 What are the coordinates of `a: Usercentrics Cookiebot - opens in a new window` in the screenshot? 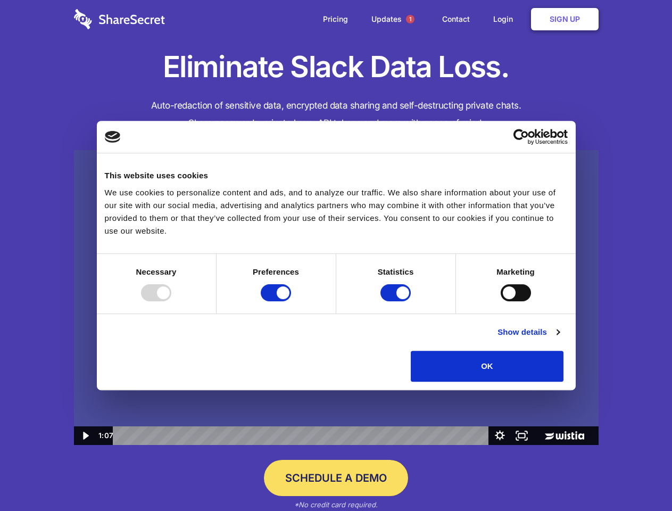 It's located at (521, 137).